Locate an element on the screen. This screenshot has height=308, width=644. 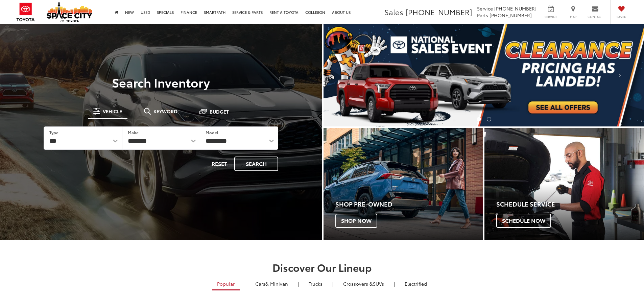
span: Budget is located at coordinates (219, 112).